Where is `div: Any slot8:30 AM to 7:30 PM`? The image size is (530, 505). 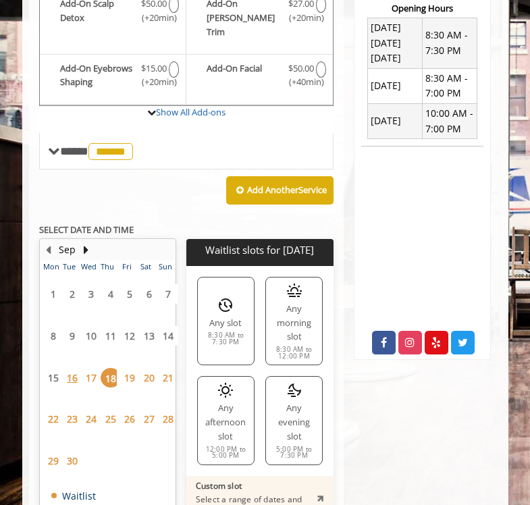 div: Any slot8:30 AM to 7:30 PM is located at coordinates (226, 321).